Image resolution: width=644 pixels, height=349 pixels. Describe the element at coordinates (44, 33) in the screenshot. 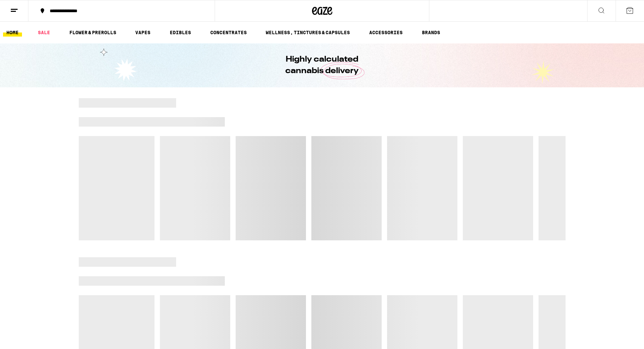

I see `a: SALE` at that location.